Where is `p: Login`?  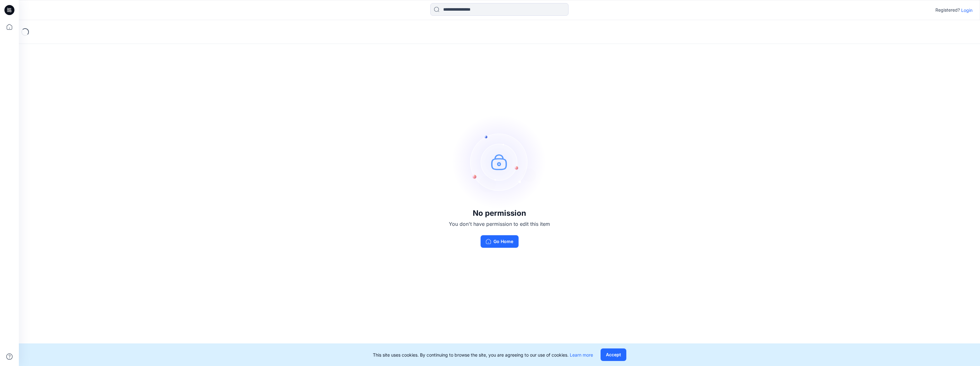 p: Login is located at coordinates (967, 10).